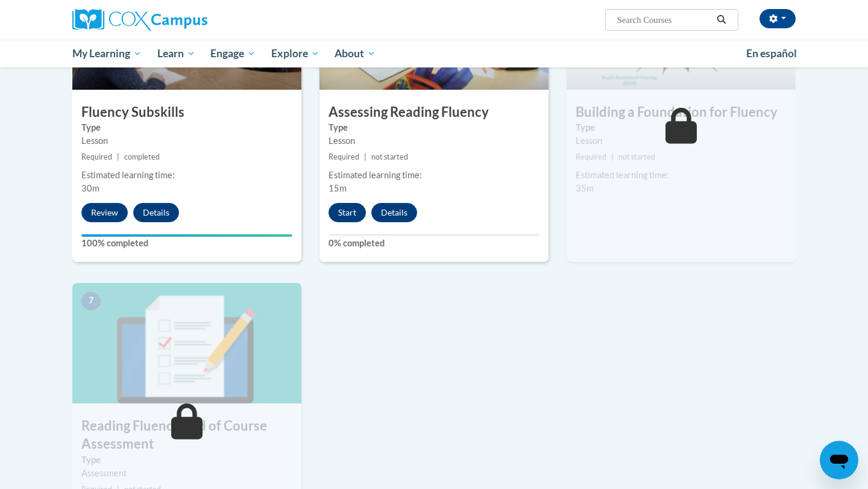 This screenshot has height=489, width=868. Describe the element at coordinates (434, 54) in the screenshot. I see `div: Main menu` at that location.